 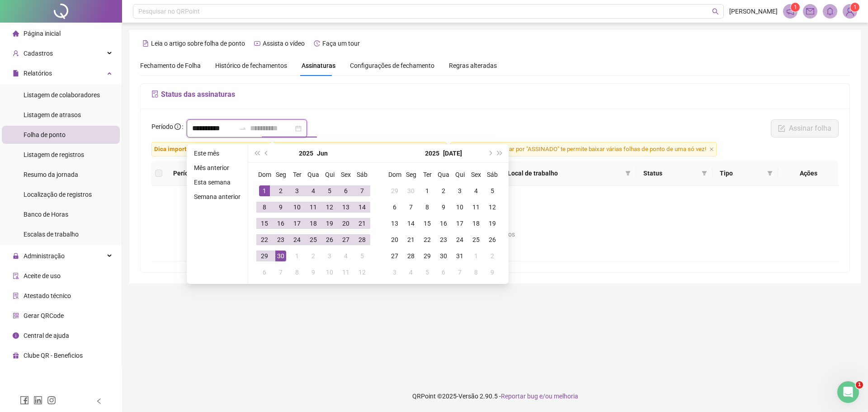 I want to click on span: notification, so click(x=790, y=11).